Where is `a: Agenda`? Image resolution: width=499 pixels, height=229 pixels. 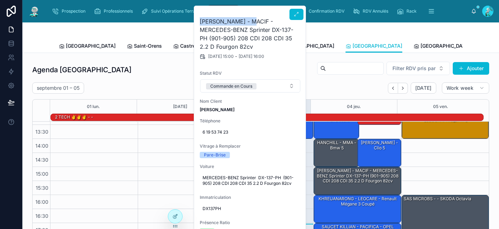 a: Agenda is located at coordinates (223, 11).